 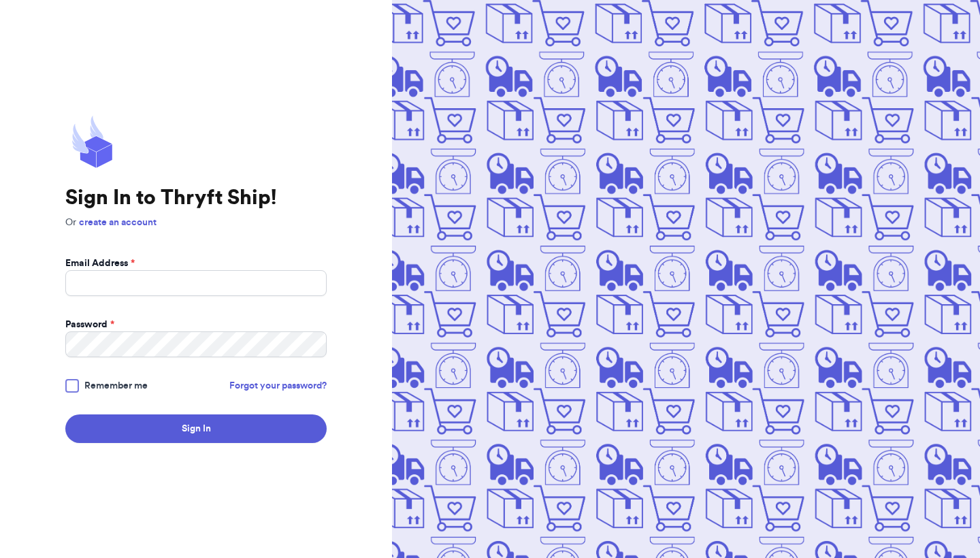 What do you see at coordinates (90, 325) in the screenshot?
I see `label: Password` at bounding box center [90, 325].